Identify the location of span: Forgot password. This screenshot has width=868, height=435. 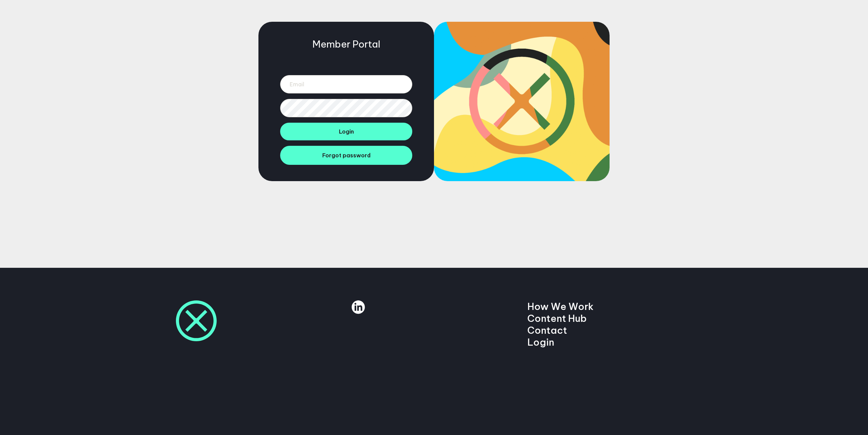
(346, 155).